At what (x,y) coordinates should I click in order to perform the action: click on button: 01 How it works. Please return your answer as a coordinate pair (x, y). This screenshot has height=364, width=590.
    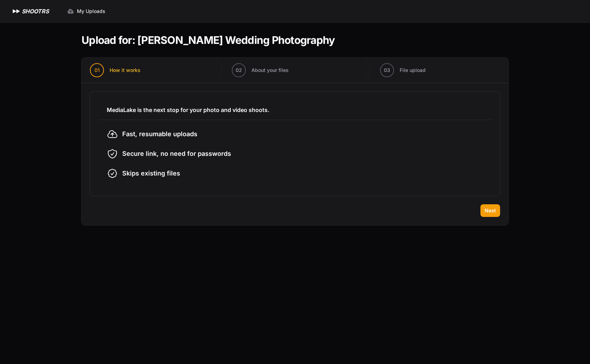
    Looking at the image, I should click on (115, 70).